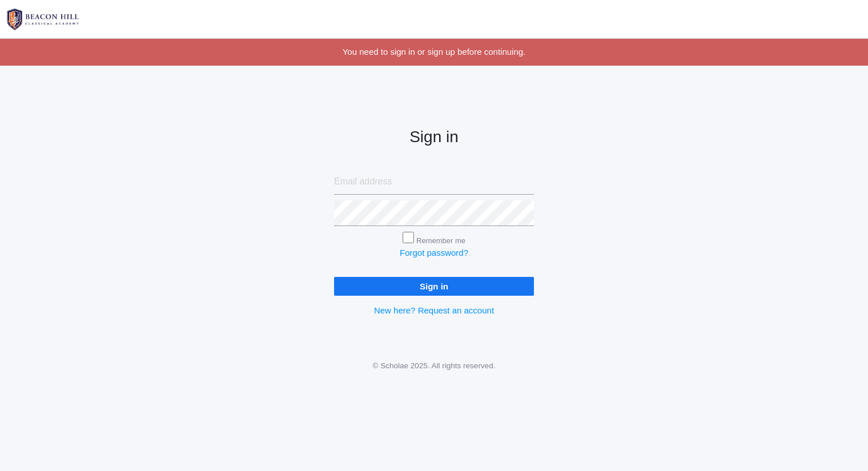 The width and height of the screenshot is (868, 471). Describe the element at coordinates (434, 286) in the screenshot. I see `input: Sign in` at that location.